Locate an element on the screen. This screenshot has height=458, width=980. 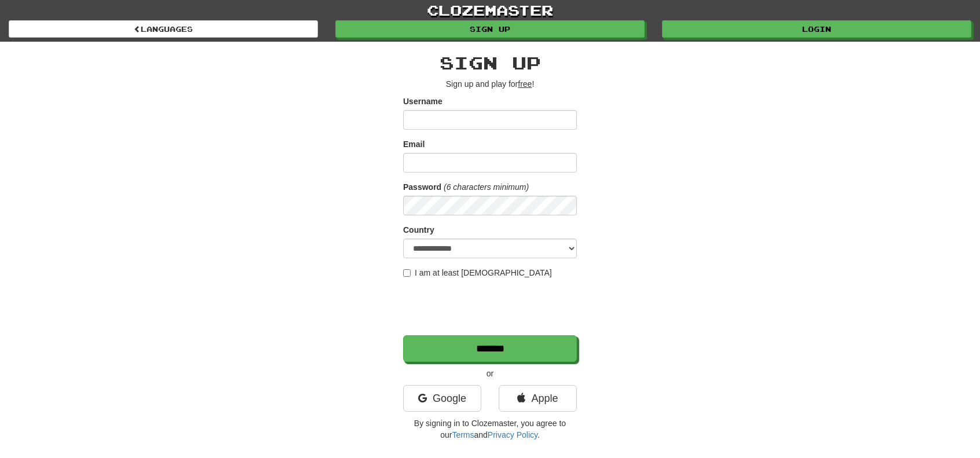
h2: Sign up is located at coordinates (490, 63).